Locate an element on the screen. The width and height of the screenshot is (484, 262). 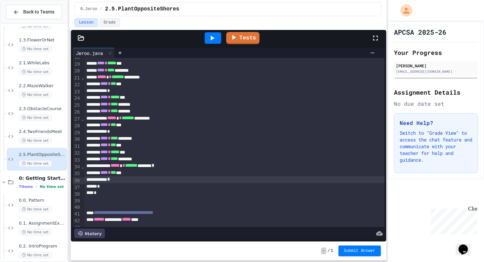
span: 2.3.ObstacleCourse is located at coordinates (42, 109).